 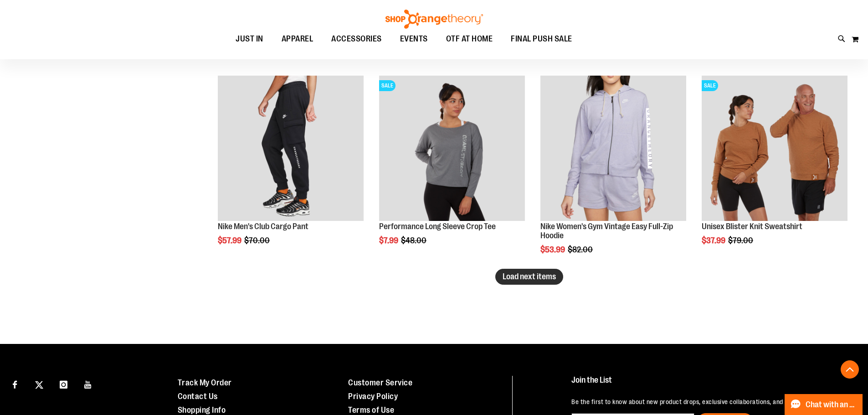 What do you see at coordinates (413, 39) in the screenshot?
I see `span: EVENTS` at bounding box center [413, 39].